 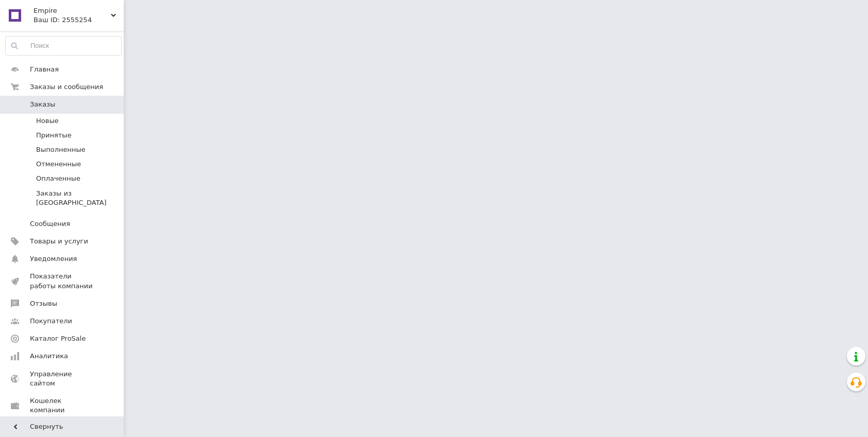 I want to click on span: Товары и услуги, so click(x=59, y=242).